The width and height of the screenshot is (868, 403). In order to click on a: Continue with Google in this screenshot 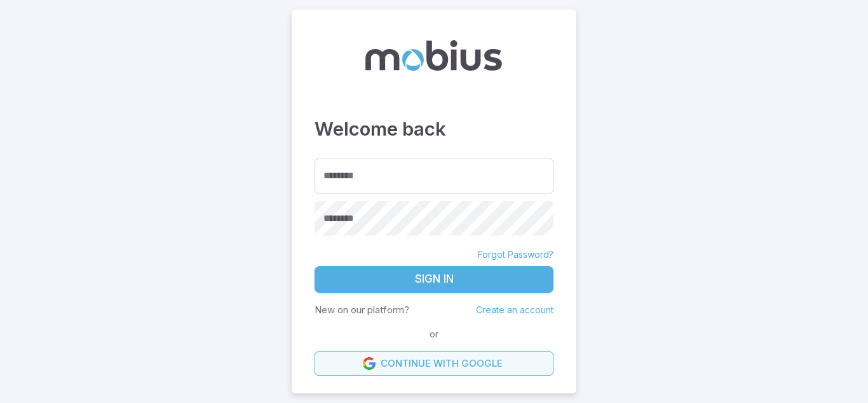, I will do `click(434, 363)`.